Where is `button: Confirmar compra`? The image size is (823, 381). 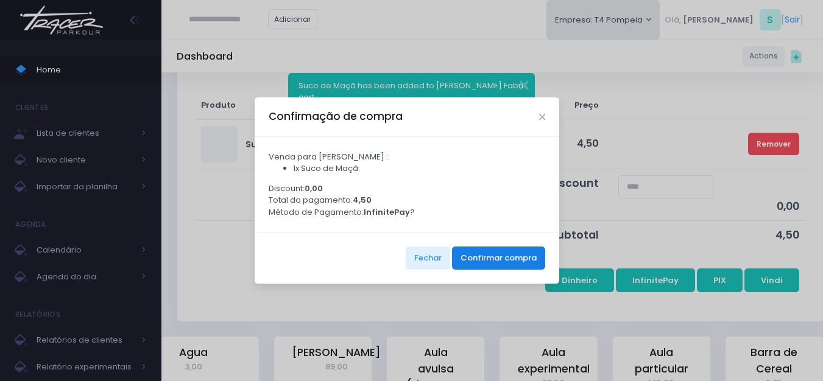 button: Confirmar compra is located at coordinates (498, 258).